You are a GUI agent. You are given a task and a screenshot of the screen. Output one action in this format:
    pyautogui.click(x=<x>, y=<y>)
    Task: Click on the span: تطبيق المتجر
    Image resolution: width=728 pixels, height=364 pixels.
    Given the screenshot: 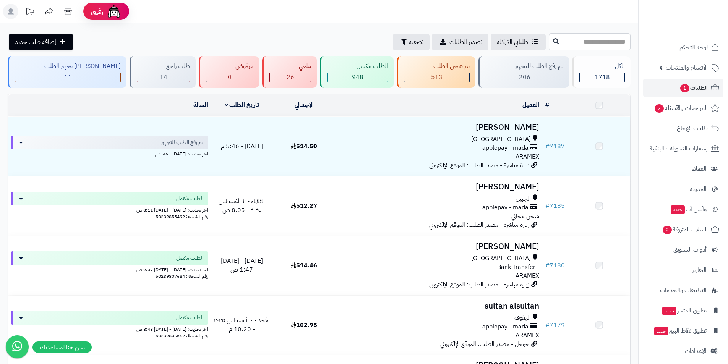 What is the action you would take?
    pyautogui.click(x=684, y=311)
    